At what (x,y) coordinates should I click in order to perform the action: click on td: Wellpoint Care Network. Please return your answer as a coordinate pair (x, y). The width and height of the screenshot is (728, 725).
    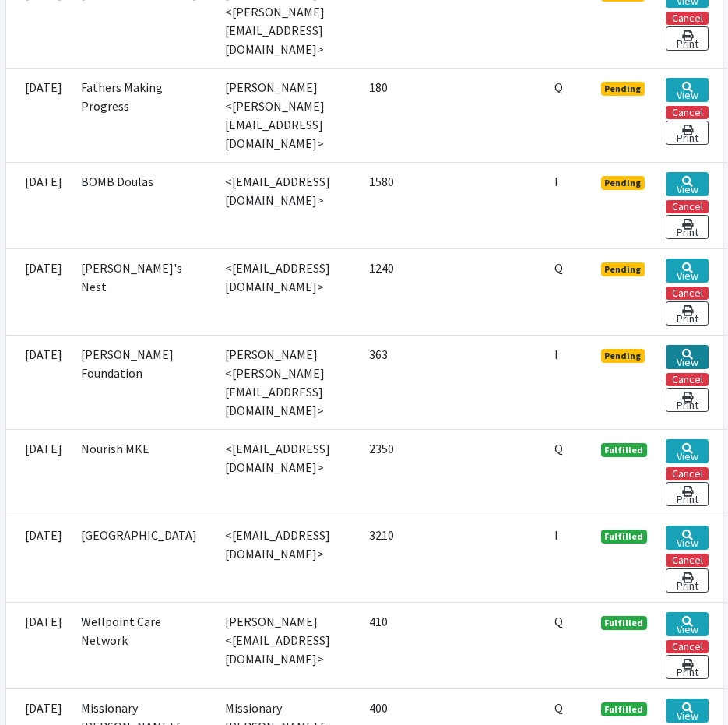
    Looking at the image, I should click on (143, 645).